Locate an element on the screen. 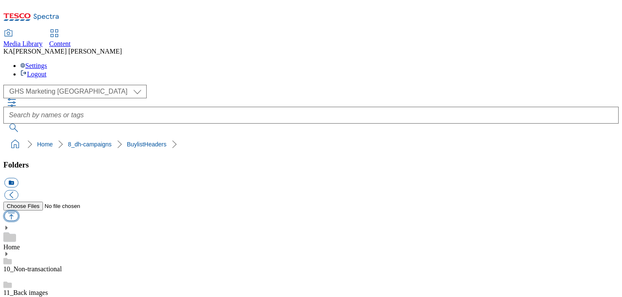 This screenshot has width=622, height=297. input: Search by names or tags is located at coordinates (311, 115).